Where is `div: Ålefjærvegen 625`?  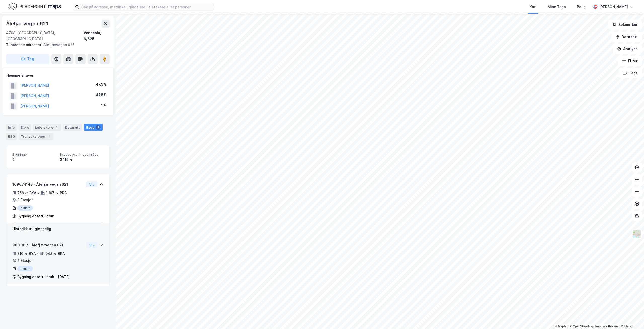 div: Ålefjærvegen 625 is located at coordinates (56, 45).